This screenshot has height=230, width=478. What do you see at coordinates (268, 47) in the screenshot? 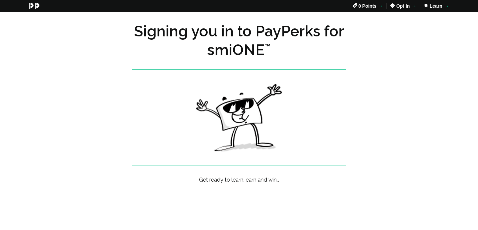
I see `sup: ™` at bounding box center [268, 47].